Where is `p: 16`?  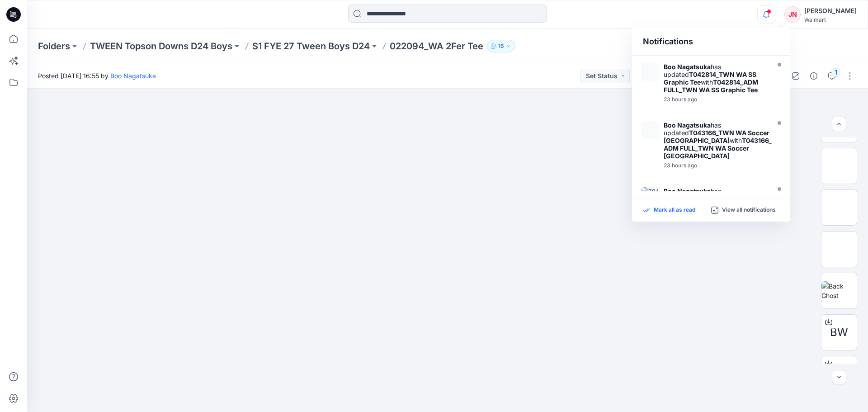
p: 16 is located at coordinates (501, 46).